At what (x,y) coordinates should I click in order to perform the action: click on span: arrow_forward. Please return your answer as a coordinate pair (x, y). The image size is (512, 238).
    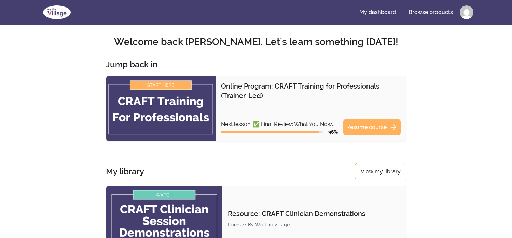
    Looking at the image, I should click on (394, 127).